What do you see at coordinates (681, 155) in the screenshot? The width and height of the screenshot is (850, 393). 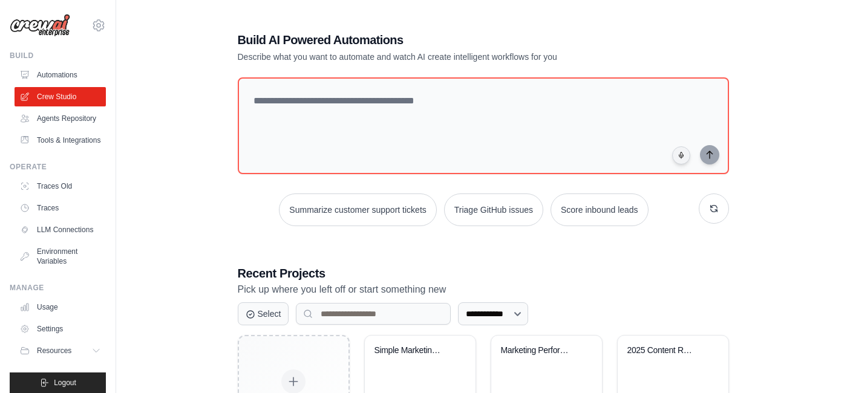 I see `button: Click to speak your automation idea` at bounding box center [681, 155].